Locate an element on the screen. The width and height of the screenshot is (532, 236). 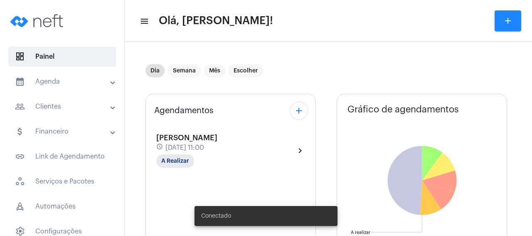
mat-panel-title: Financeiro is located at coordinates (63, 131).